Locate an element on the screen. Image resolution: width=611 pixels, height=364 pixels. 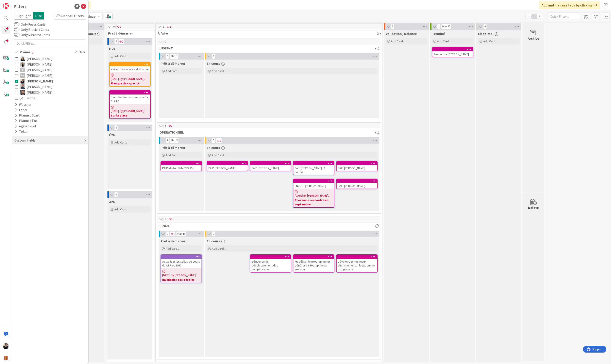
span: 2 is located at coordinates (119, 27).